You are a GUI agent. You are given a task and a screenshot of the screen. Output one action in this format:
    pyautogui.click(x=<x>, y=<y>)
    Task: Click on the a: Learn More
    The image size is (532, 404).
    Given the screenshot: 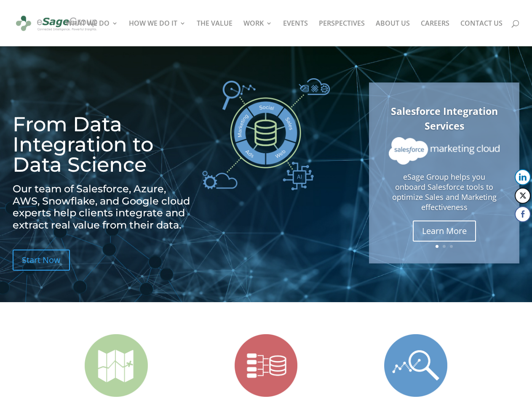 What is the action you would take?
    pyautogui.click(x=444, y=231)
    